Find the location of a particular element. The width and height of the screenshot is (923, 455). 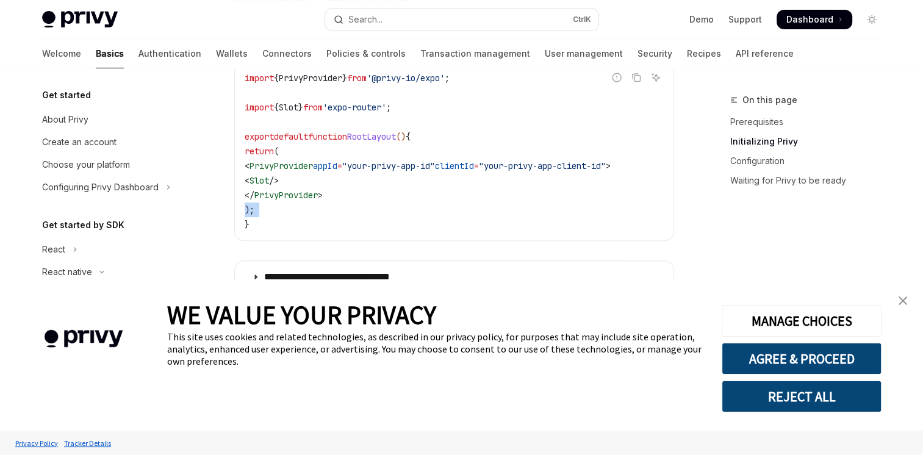

a: Choose your platform is located at coordinates (110, 165).